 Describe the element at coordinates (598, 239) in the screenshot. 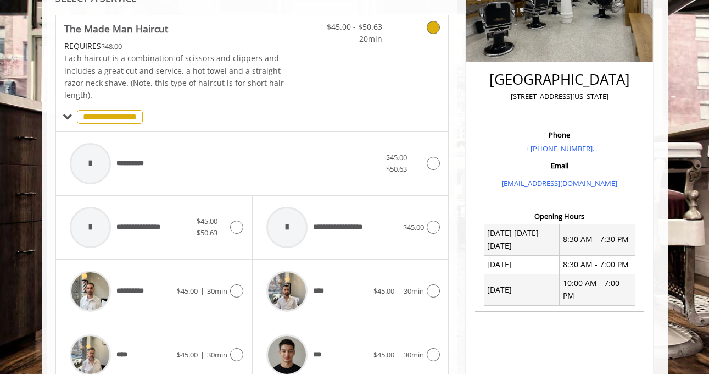

I see `td: 8:30 AM - 7:30 PM` at that location.